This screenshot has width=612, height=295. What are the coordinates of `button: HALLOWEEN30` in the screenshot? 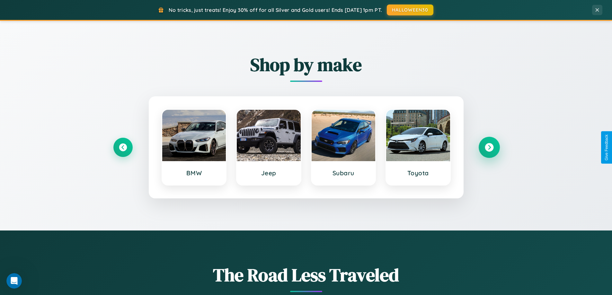 It's located at (410, 10).